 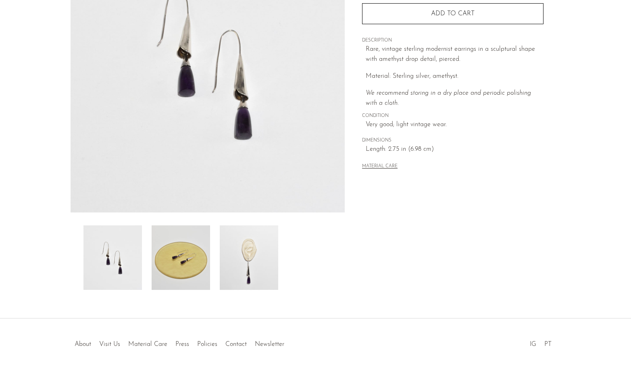 I want to click on p: Rare, vintage sterling modernist earrings in a sculptural shape with amethyst drop detail, pierced., so click(x=455, y=54).